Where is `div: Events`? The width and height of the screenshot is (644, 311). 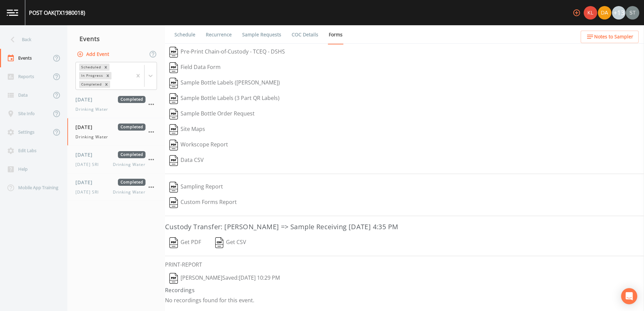
div: Events is located at coordinates (116, 39).